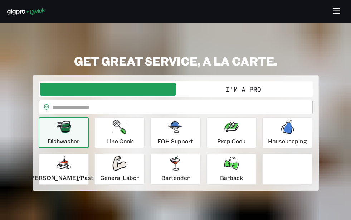 The image size is (351, 220). What do you see at coordinates (175, 132) in the screenshot?
I see `button: FOH Support` at bounding box center [175, 132].